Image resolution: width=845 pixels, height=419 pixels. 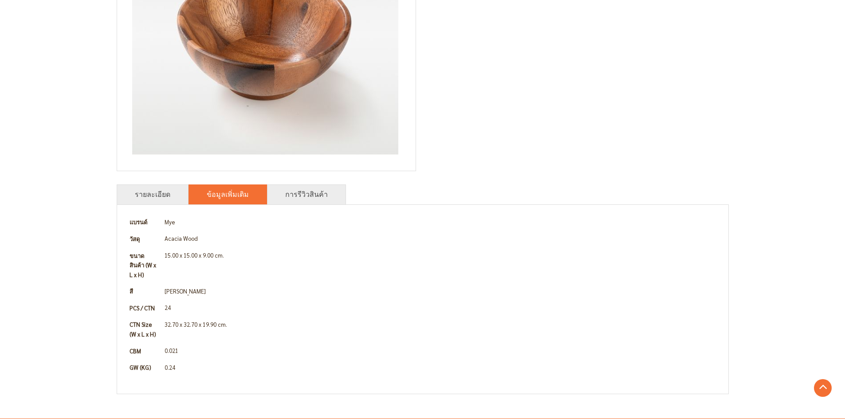 What do you see at coordinates (440, 329) in the screenshot?
I see `td: 32.70 x 32.70 x 19.90 cm.` at bounding box center [440, 329].